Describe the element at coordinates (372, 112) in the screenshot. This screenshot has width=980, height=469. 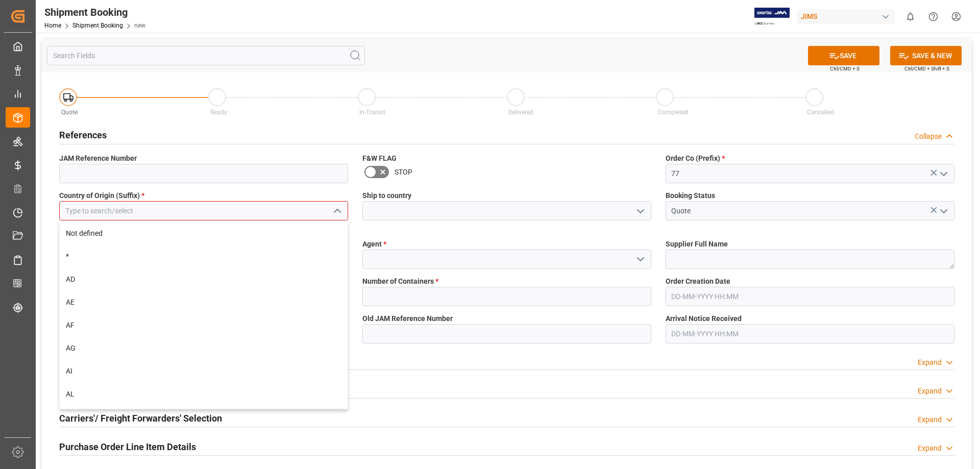
I see `span: In-Transit` at that location.